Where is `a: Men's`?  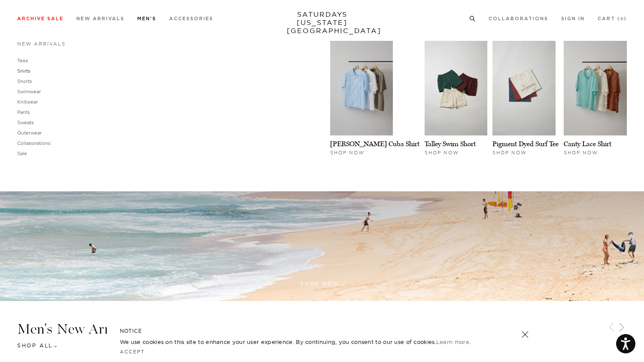
a: Men's is located at coordinates (147, 19).